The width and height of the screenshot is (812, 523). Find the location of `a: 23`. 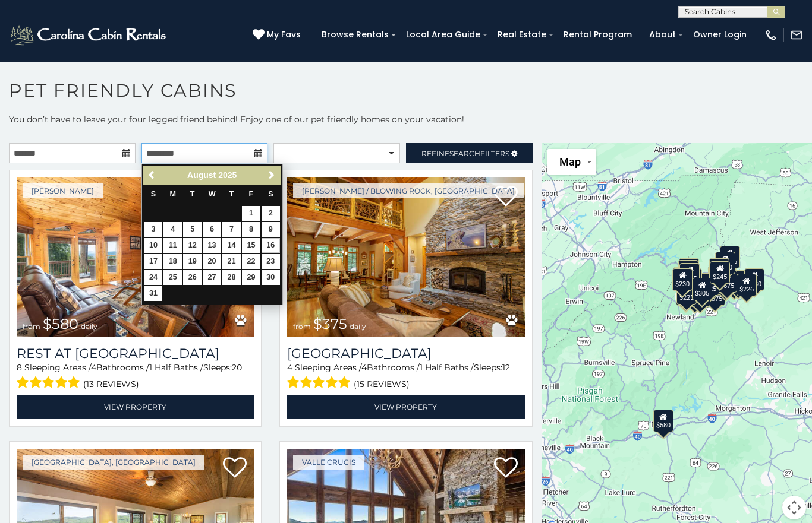

a: 23 is located at coordinates (270, 262).